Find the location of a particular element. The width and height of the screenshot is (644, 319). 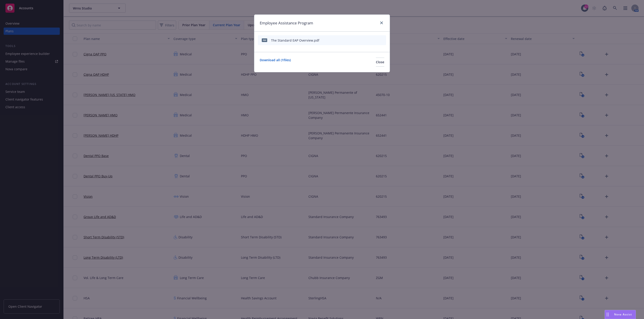

div: Drag to move is located at coordinates (607, 314).